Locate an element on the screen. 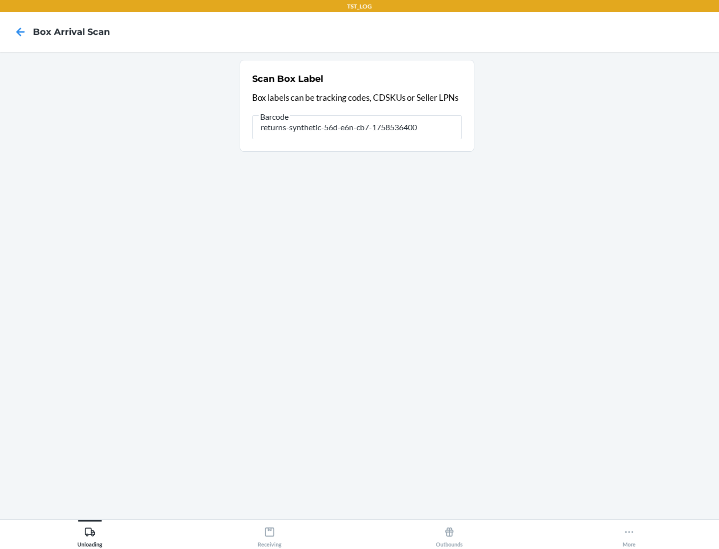  button: Outbounds is located at coordinates (449, 534).